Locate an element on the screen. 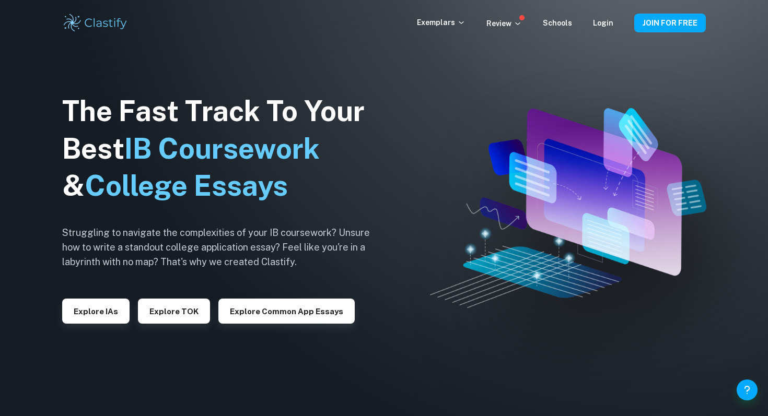  button: JOIN FOR FREE is located at coordinates (670, 23).